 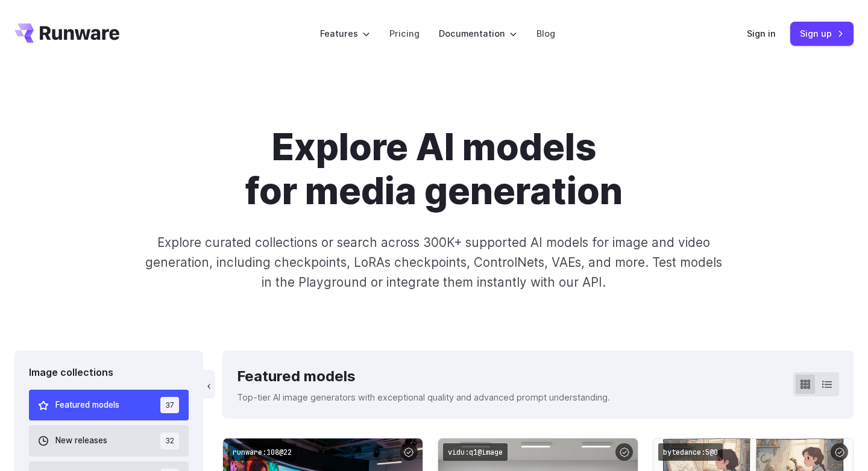 What do you see at coordinates (423, 398) in the screenshot?
I see `p: Top-tier AI image generators with exceptional quality and advanced prompt understanding.` at bounding box center [423, 398].